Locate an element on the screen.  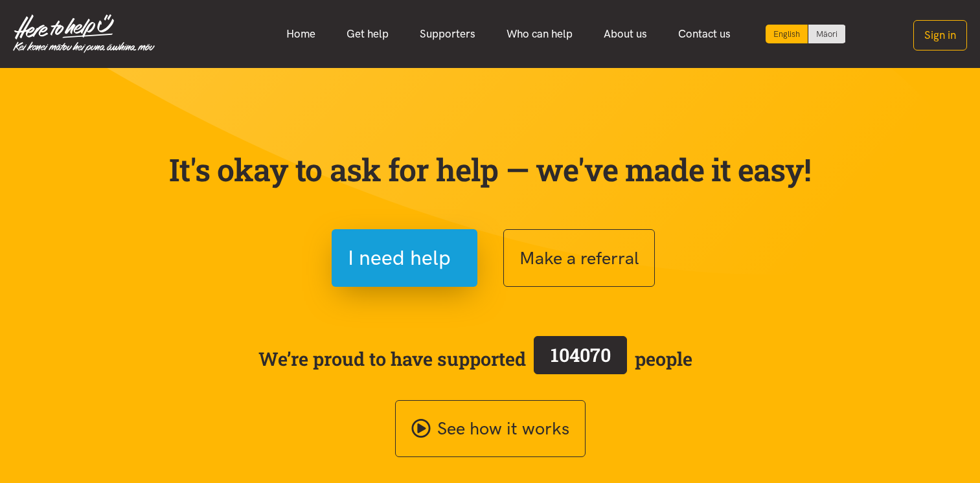
button: I need help is located at coordinates (405, 257).